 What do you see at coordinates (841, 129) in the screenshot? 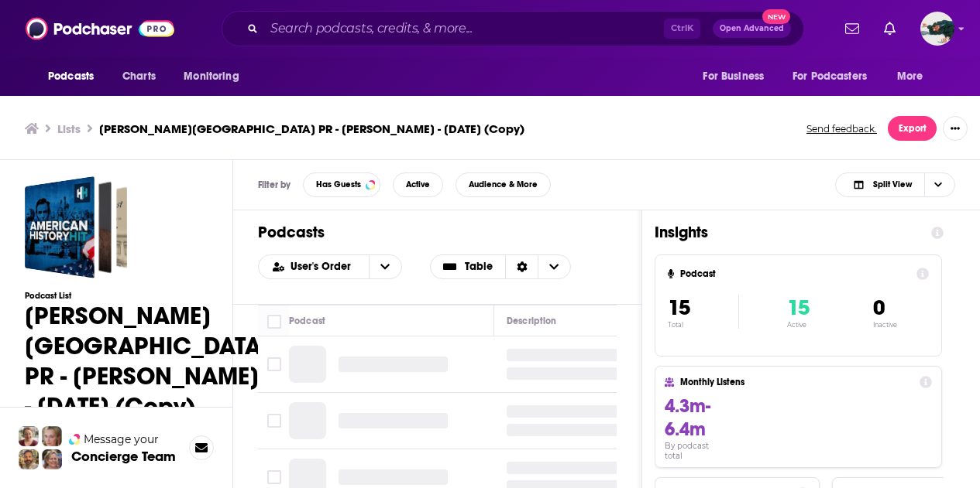
I see `button: Send feedback.` at bounding box center [841, 129].